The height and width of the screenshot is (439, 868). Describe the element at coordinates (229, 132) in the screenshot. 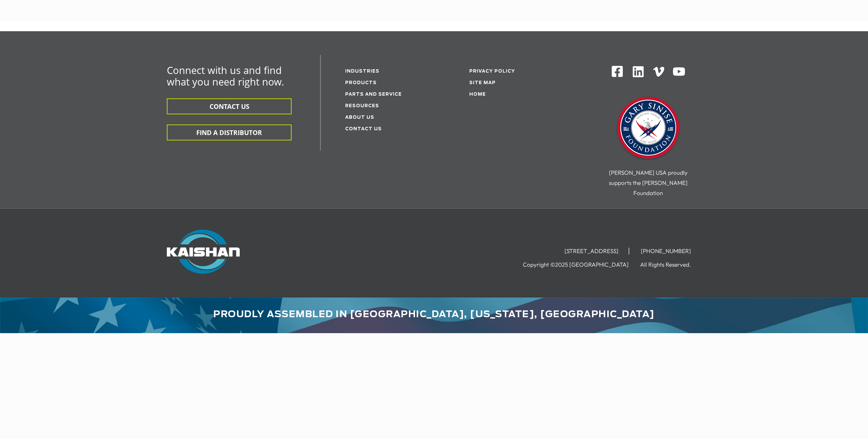

I see `button: FIND A DISTRIBUTOR` at that location.